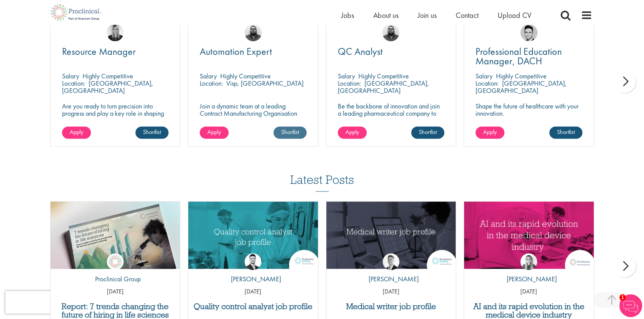 This screenshot has width=644, height=319. I want to click on a: Jobs, so click(348, 15).